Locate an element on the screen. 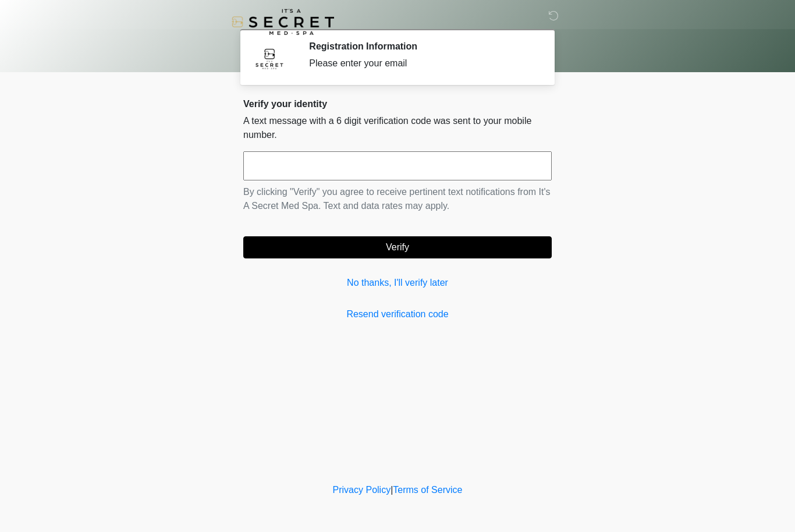  p: By clicking "Verify" you agree to receive pertinent text notifications from It's A Secret Med Spa... is located at coordinates (398, 199).